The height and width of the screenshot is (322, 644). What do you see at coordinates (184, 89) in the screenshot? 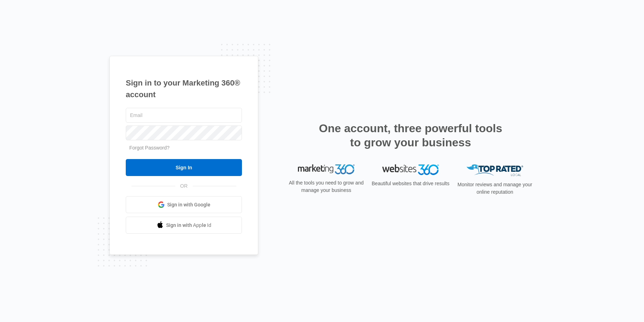
I see `h1: Sign in to your Marketing 360® account` at bounding box center [184, 89].